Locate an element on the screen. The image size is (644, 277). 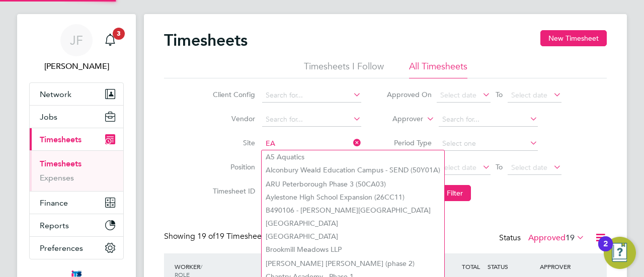
label: Approver is located at coordinates (400, 120).